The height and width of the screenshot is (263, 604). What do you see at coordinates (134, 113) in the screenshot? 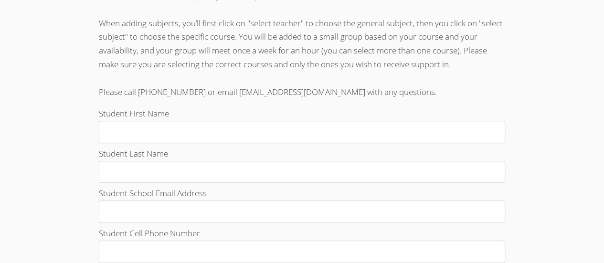
I see `span: Student First Name` at bounding box center [134, 113].